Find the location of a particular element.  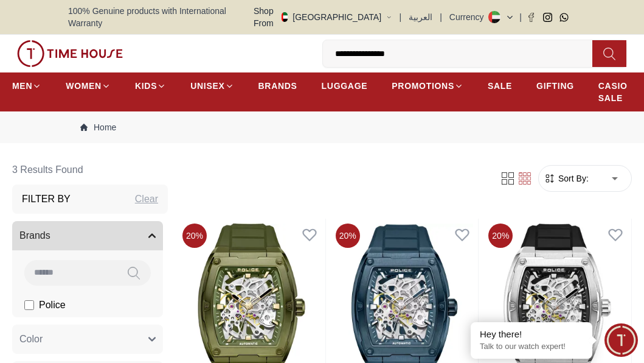

button: العربية is located at coordinates (420, 17).